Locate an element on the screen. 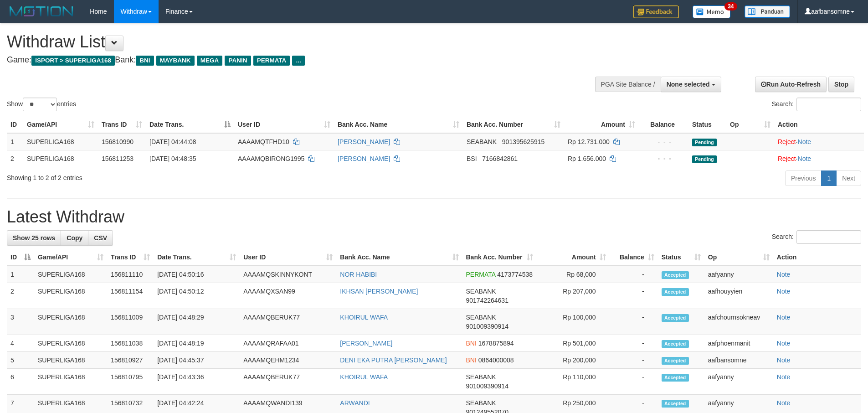 Image resolution: width=868 pixels, height=413 pixels. span: AAAAMQBIRONG1995 is located at coordinates (271, 159).